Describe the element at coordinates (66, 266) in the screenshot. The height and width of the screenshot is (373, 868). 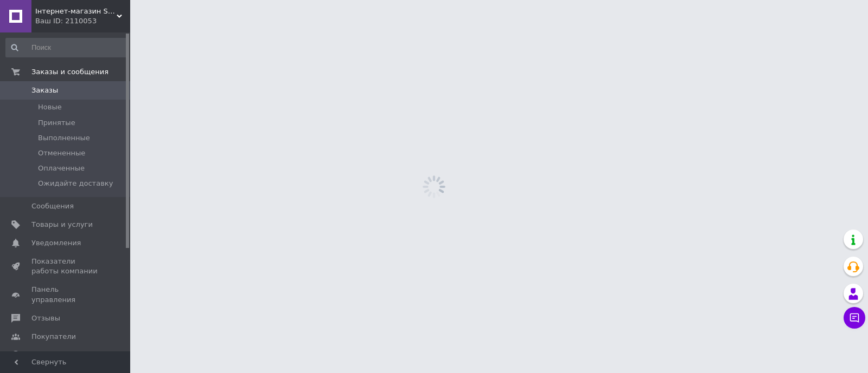
I see `span: Показатели работы компании` at that location.